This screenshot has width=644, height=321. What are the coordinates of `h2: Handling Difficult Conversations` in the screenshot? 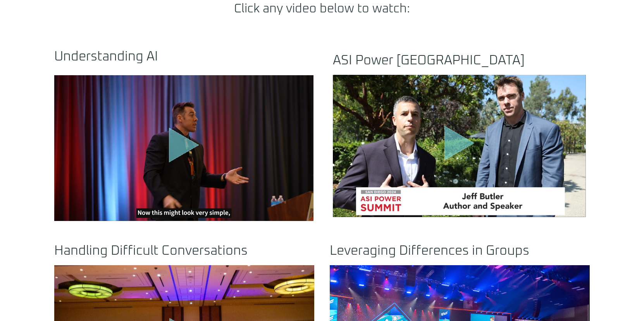 It's located at (184, 251).